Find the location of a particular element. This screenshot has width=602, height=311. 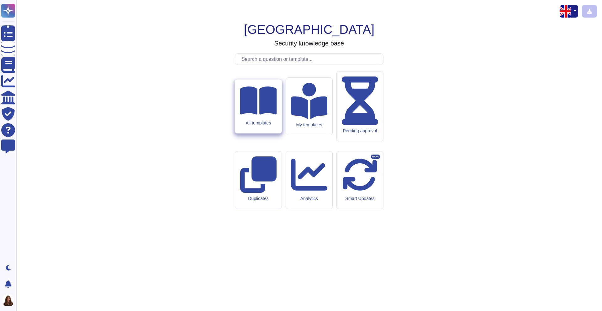

div: Analytics is located at coordinates (309, 198).